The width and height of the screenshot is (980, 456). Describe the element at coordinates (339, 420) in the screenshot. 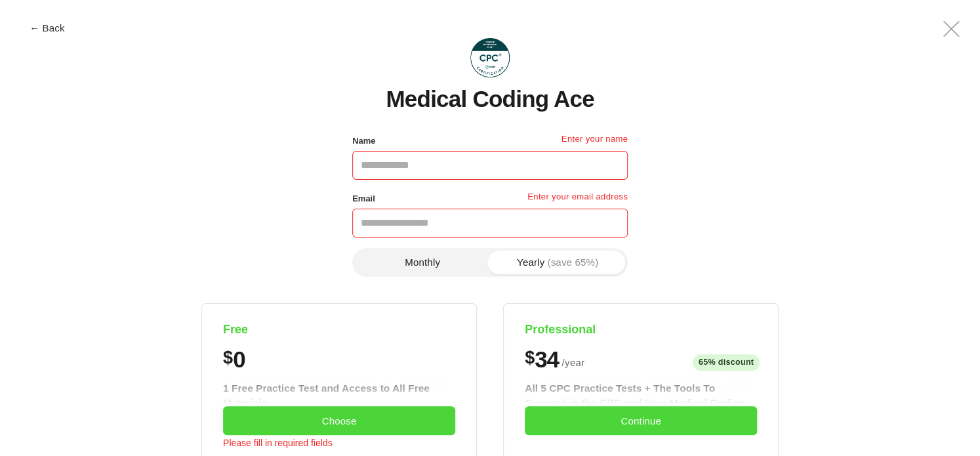

I see `button: Choose` at that location.